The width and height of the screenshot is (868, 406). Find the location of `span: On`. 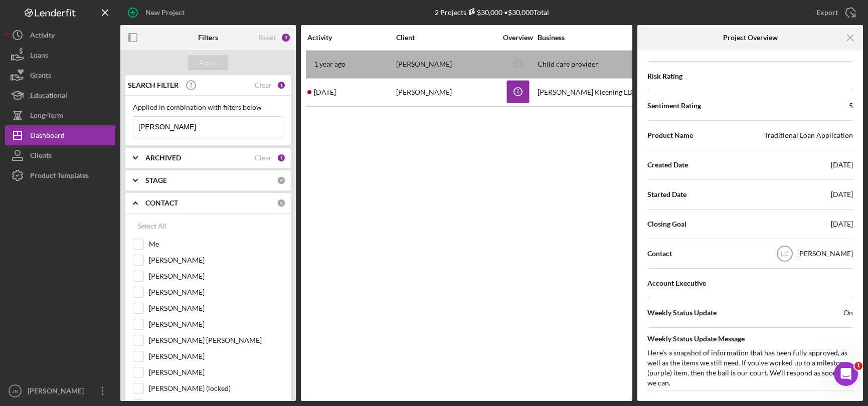

span: On is located at coordinates (848, 313).